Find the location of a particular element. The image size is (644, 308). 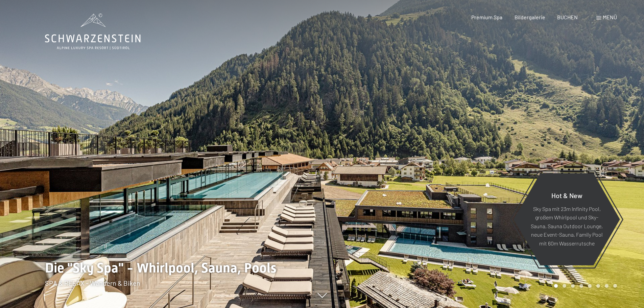

div: Carousel Page 1 (Current Slide) is located at coordinates (556, 285).